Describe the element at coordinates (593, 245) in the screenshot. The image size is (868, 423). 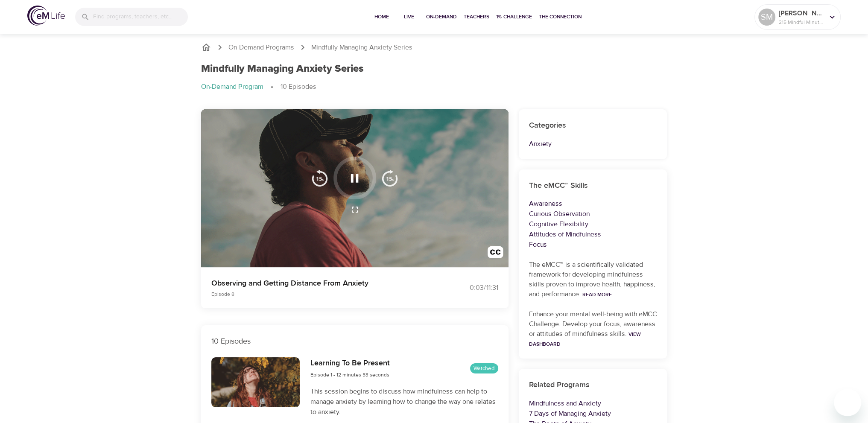
I see `p: Focus` at that location.